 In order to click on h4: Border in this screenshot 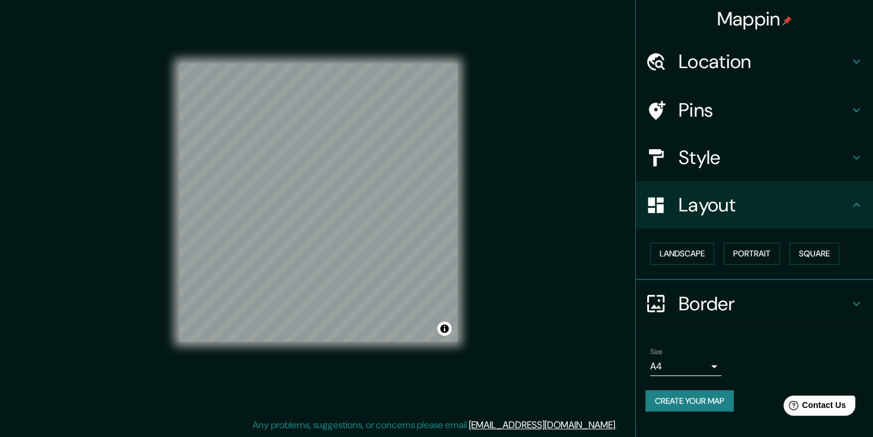, I will do `click(764, 304)`.